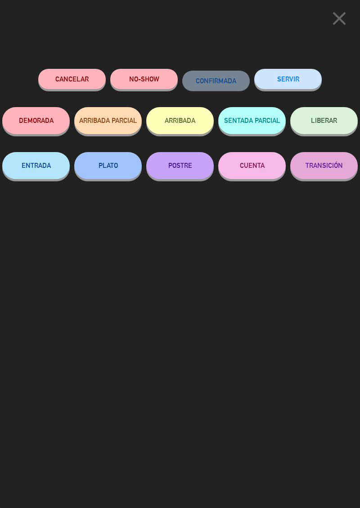 This screenshot has width=360, height=508. Describe the element at coordinates (36, 121) in the screenshot. I see `button: DEMORADA` at that location.